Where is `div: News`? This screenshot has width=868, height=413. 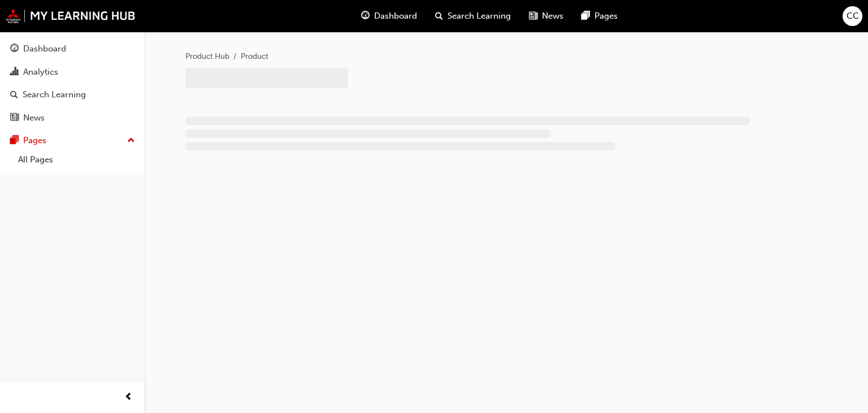 div: News is located at coordinates (34, 118).